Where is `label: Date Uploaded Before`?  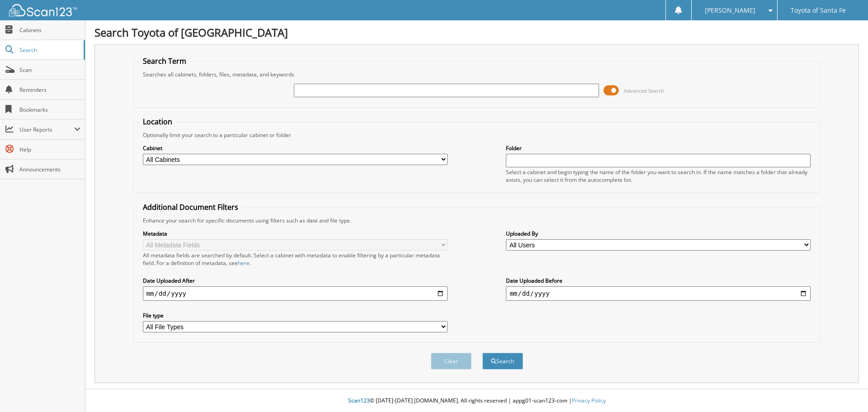 label: Date Uploaded Before is located at coordinates (658, 281).